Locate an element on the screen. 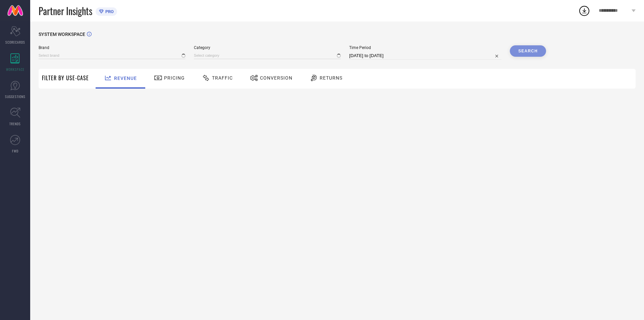 The image size is (644, 320). input: Select time period is located at coordinates (426, 56).